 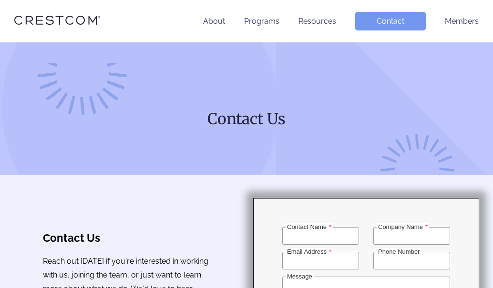 What do you see at coordinates (214, 21) in the screenshot?
I see `a: About` at bounding box center [214, 21].